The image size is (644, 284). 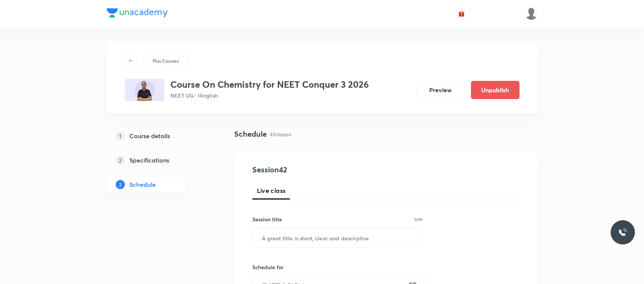 What do you see at coordinates (338, 267) in the screenshot?
I see `h6: Schedule for` at bounding box center [338, 267].